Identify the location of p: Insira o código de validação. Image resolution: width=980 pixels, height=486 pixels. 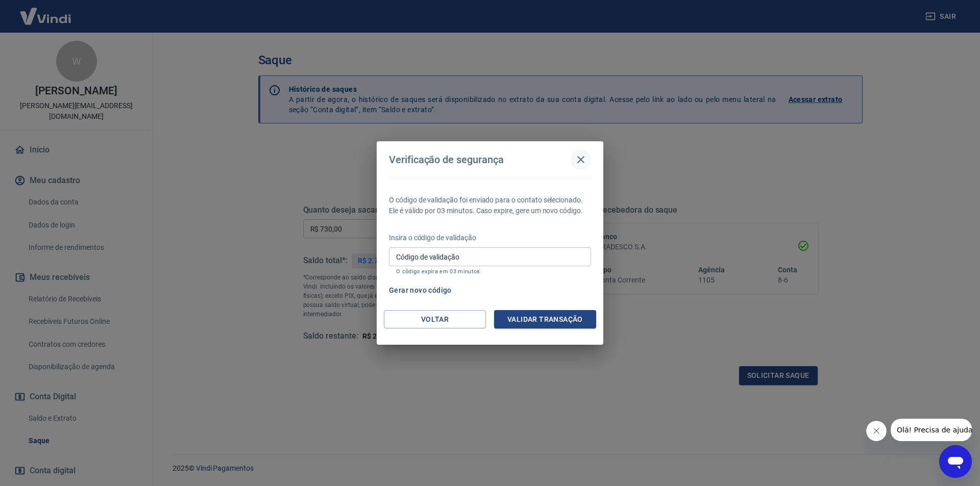
(490, 238).